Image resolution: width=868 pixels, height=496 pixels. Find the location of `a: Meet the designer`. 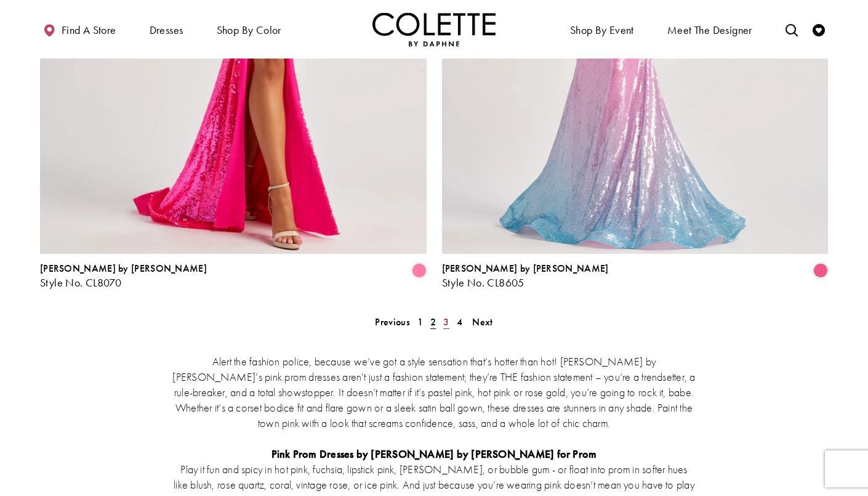

a: Meet the designer is located at coordinates (710, 29).